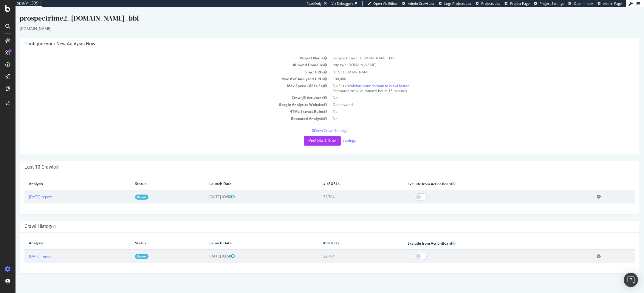  Describe the element at coordinates (418, 3) in the screenshot. I see `a: Admin Crawl List` at that location.